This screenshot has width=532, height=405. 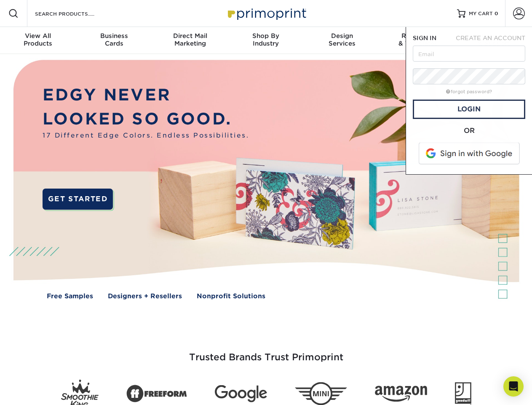 I want to click on p: EDGY NEVER, so click(x=146, y=95).